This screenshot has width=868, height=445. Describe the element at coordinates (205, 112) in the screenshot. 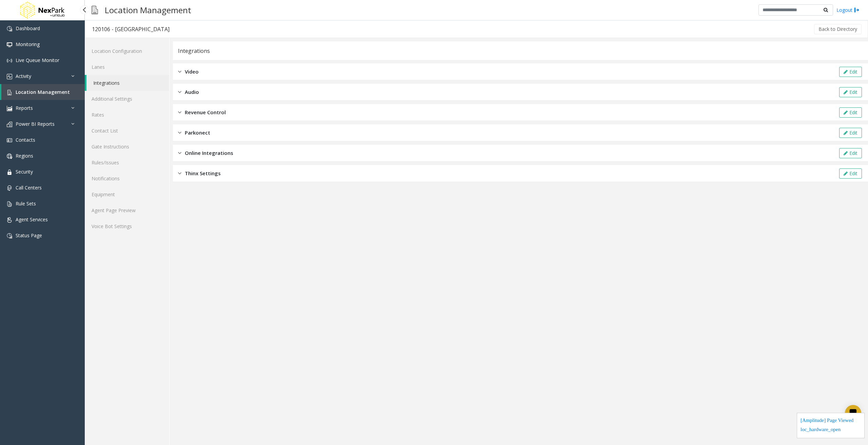

I see `span: Revenue Control` at that location.